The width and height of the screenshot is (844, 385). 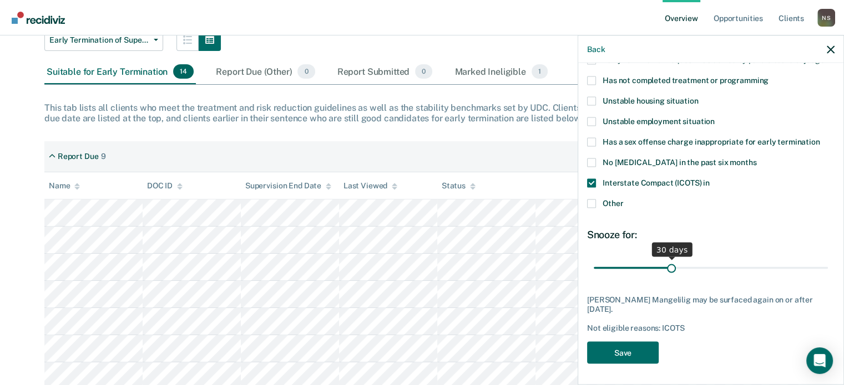 I want to click on span: 14, so click(x=183, y=72).